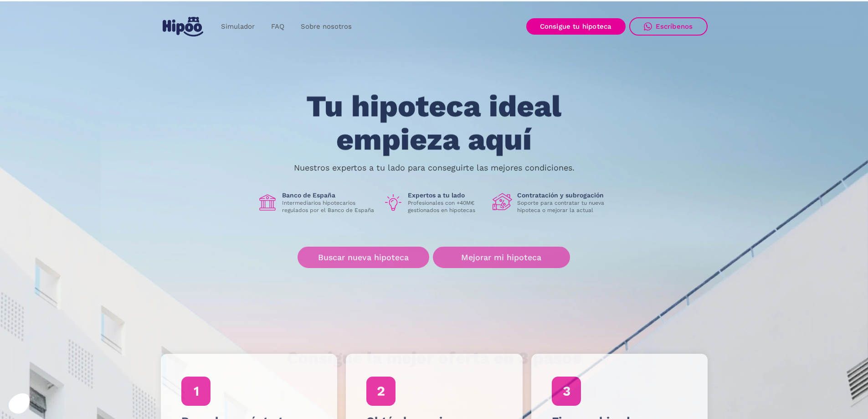 The image size is (868, 419). Describe the element at coordinates (434, 357) in the screenshot. I see `h1: Consigue la mejor oferta en 3 pasos` at that location.